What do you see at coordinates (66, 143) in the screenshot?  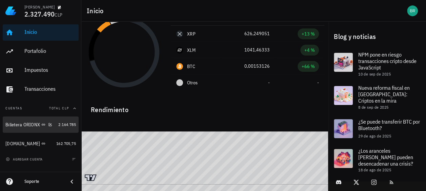 I see `span: 162.705,75` at bounding box center [66, 143].